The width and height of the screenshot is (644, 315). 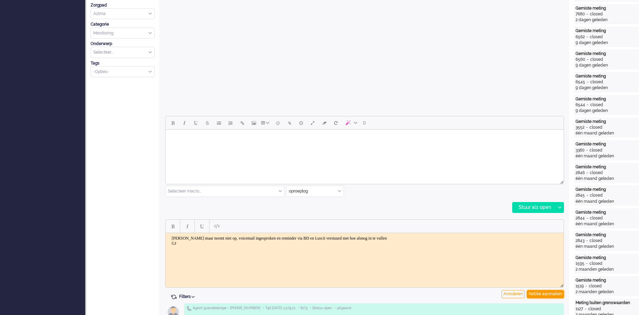 What do you see at coordinates (579, 172) in the screenshot?
I see `div: 2846` at bounding box center [579, 172].